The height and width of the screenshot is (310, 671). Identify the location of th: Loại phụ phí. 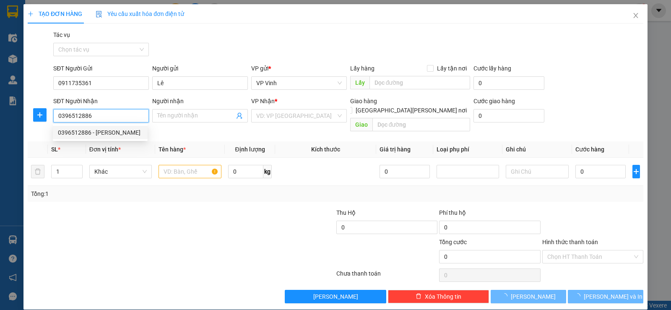
(468, 149).